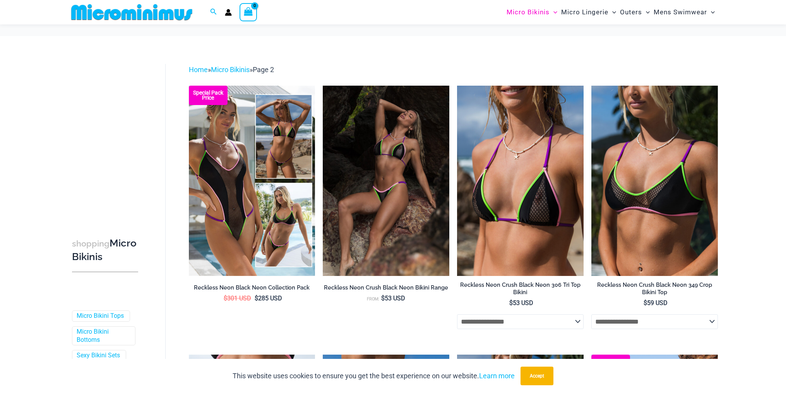  I want to click on bdi: 285 USD, so click(268, 298).